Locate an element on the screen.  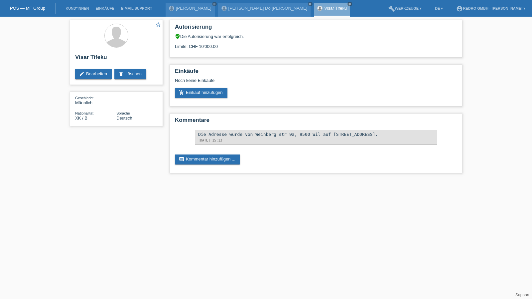
i: delete is located at coordinates (121, 74).